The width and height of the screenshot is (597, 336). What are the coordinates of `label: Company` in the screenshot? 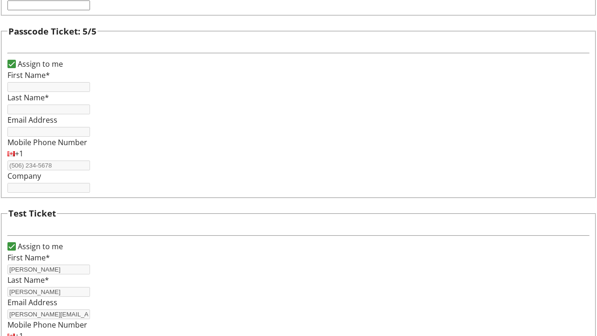 It's located at (24, 176).